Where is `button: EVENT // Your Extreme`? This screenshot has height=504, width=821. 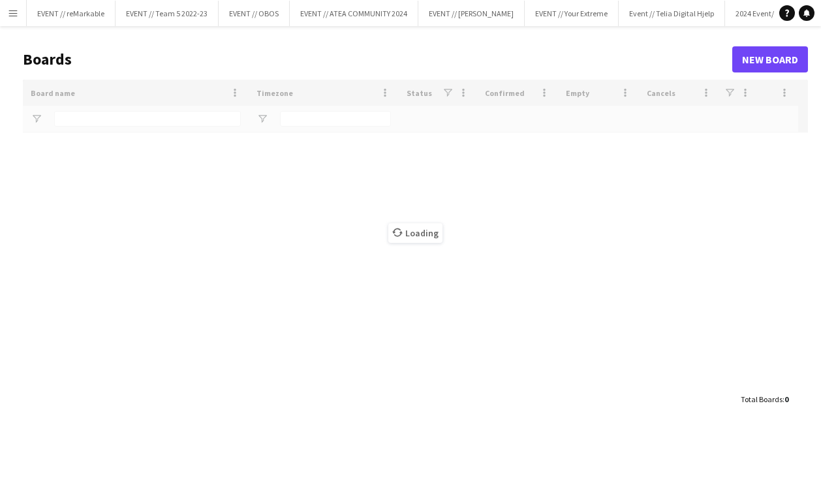
button: EVENT // Your Extreme is located at coordinates (572, 13).